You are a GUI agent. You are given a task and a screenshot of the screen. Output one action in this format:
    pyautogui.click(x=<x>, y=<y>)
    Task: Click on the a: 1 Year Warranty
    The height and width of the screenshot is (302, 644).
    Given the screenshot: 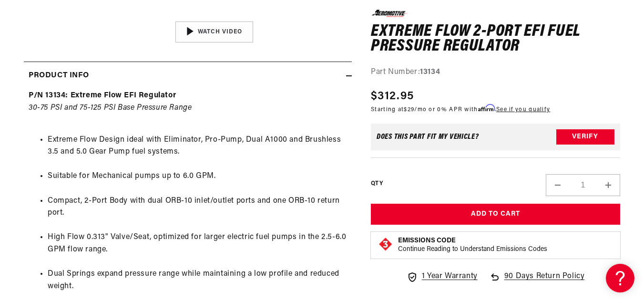 What is the action you would take?
    pyautogui.click(x=442, y=277)
    